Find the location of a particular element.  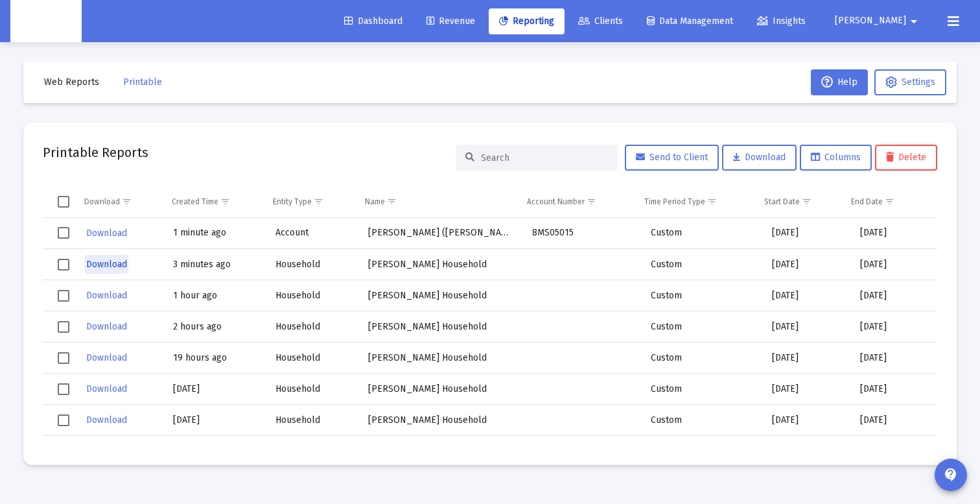

a: Data Management is located at coordinates (690, 22).